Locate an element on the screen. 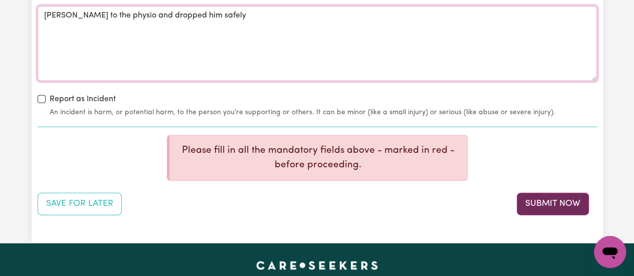 This screenshot has width=634, height=276. a: Careseekers home page is located at coordinates (317, 266).